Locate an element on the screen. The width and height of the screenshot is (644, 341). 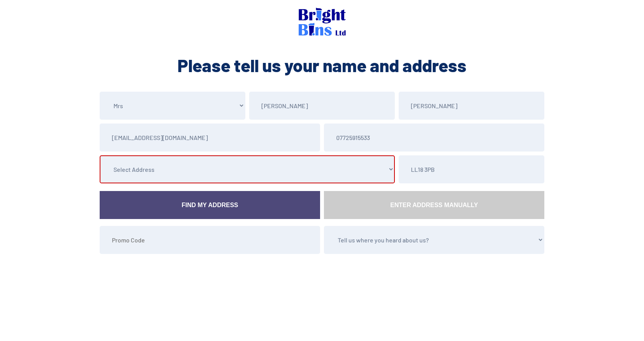
h2: Please tell us your name and address is located at coordinates (322, 65).